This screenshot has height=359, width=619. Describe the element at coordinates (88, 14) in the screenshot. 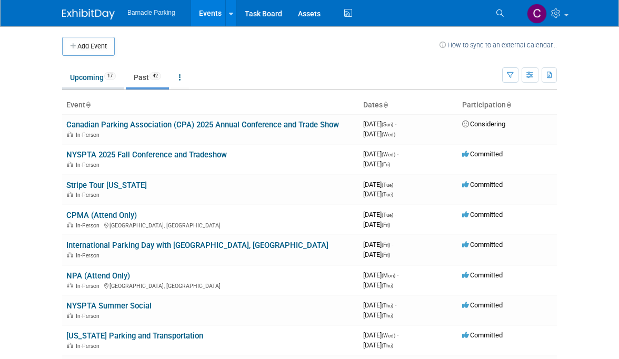

I see `img: ExhibitDay` at that location.